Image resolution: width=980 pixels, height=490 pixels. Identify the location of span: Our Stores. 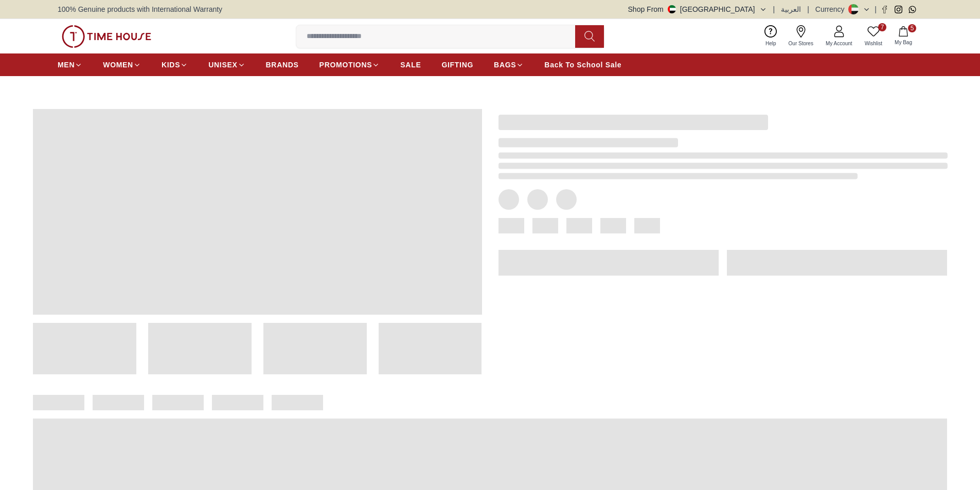
(801, 43).